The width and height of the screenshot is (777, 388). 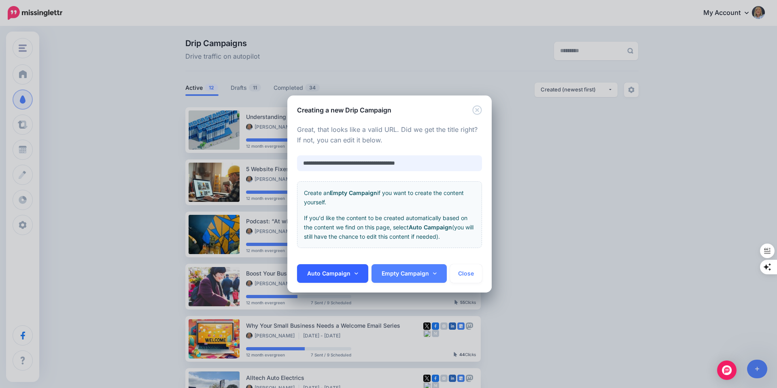 What do you see at coordinates (389, 135) in the screenshot?
I see `p: Great, that looks like a valid URL. Did we get the title right? If not, you can edit it below.` at bounding box center [389, 135].